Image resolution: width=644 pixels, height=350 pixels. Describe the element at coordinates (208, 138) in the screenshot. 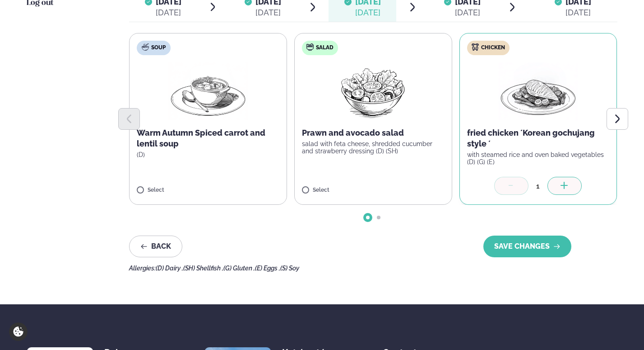

I see `p: Warm Autumn Spiced carrot and lentil soup` at that location.